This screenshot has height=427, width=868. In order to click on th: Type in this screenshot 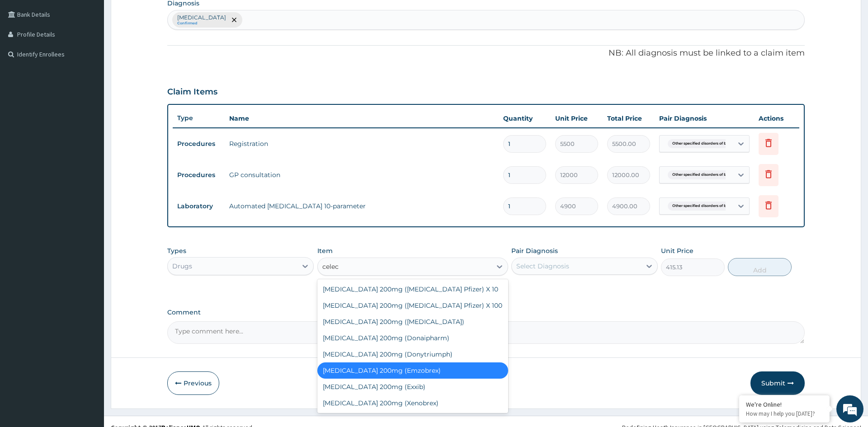, I will do `click(198, 118)`.